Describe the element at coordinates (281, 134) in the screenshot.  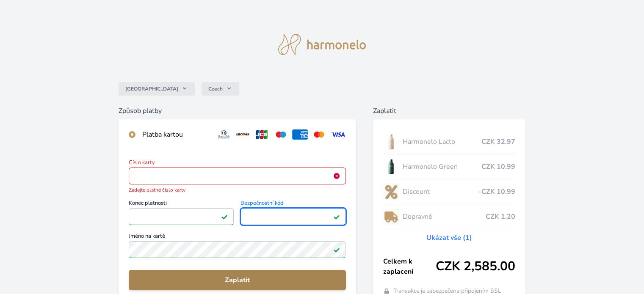
I see `img: maestro.svg` at that location.